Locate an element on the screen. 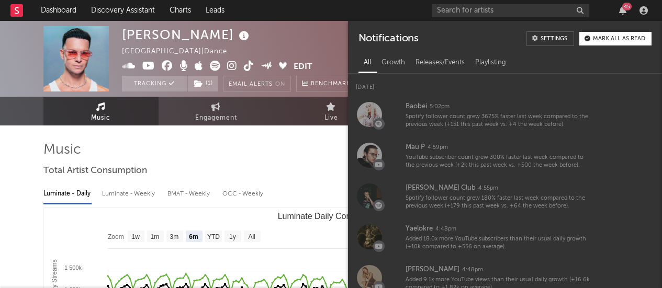 This screenshot has height=288, width=662. button: Mark all as read is located at coordinates (615, 39).